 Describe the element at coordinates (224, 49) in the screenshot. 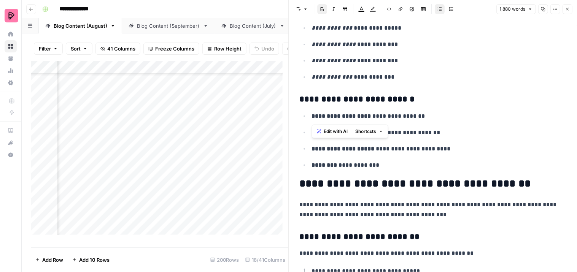

I see `button: Row Height` at that location.